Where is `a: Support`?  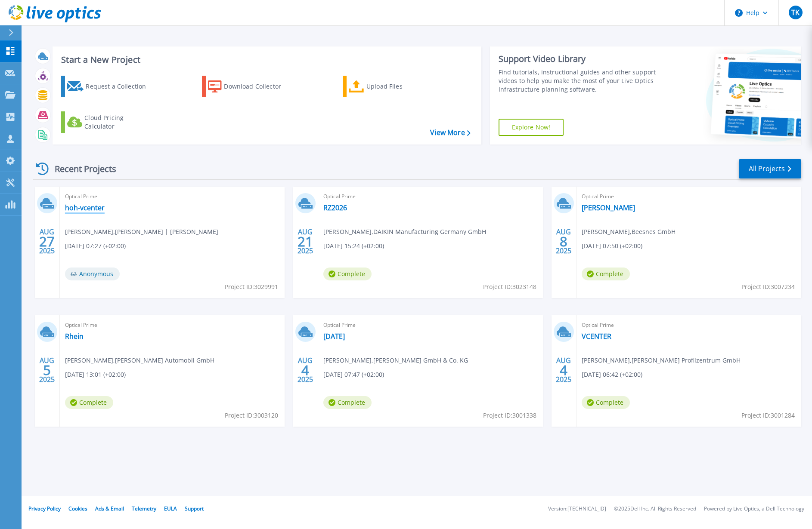 a: Support is located at coordinates (194, 509).